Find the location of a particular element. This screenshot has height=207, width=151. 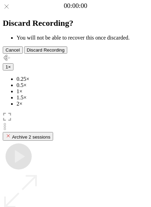

button: Discard Recording is located at coordinates (46, 50).